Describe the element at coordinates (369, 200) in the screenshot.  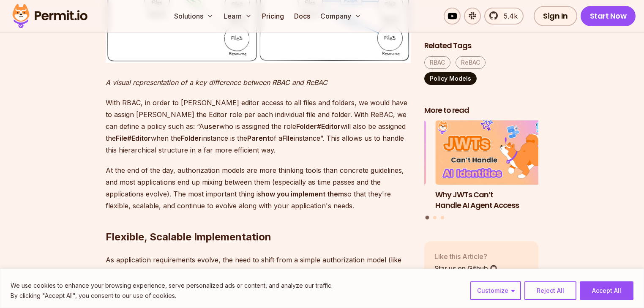
I see `h3: Implementing Multi-Tenant RBAC in Nuxt.js` at that location.